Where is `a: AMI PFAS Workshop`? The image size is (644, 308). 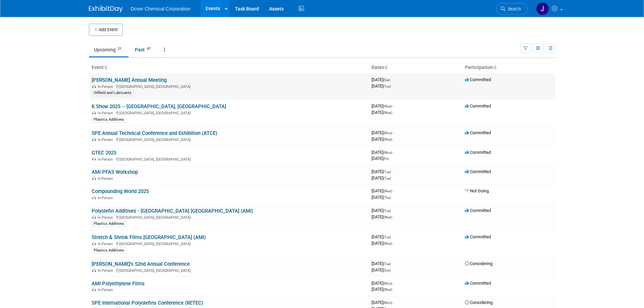 a: AMI PFAS Workshop is located at coordinates (114, 172).